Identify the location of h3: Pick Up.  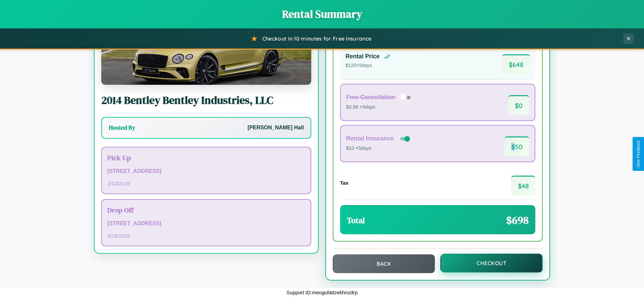
(206, 158).